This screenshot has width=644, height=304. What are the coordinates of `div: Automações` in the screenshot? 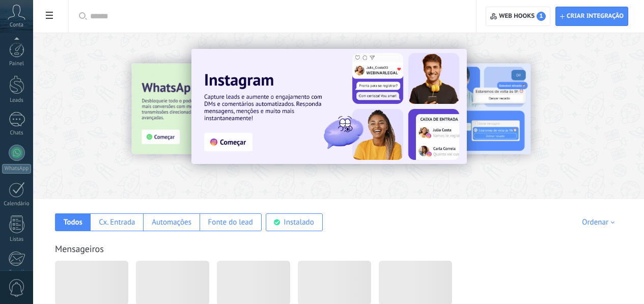 It's located at (172, 222).